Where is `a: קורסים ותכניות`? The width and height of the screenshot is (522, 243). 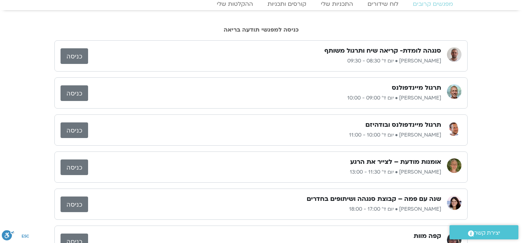 a: קורסים ותכניות is located at coordinates (287, 4).